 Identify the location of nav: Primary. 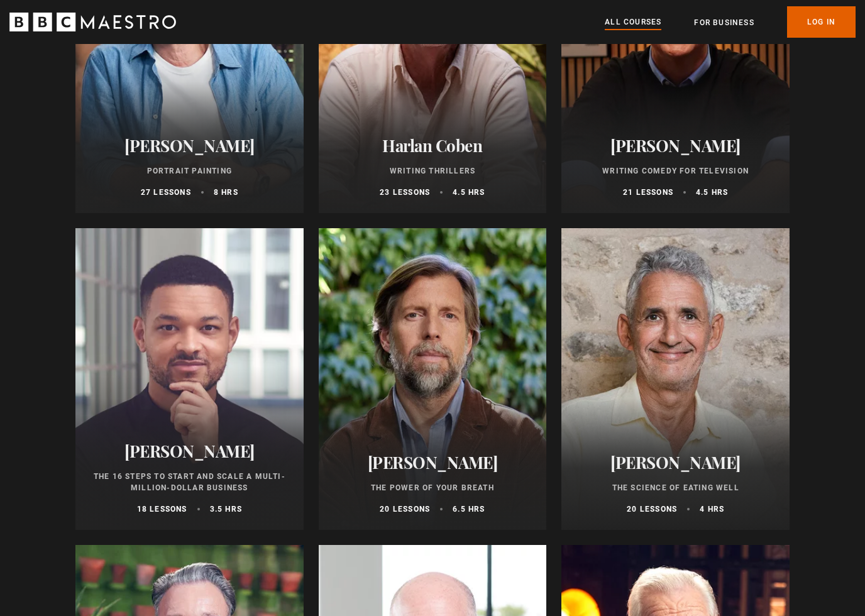
(730, 22).